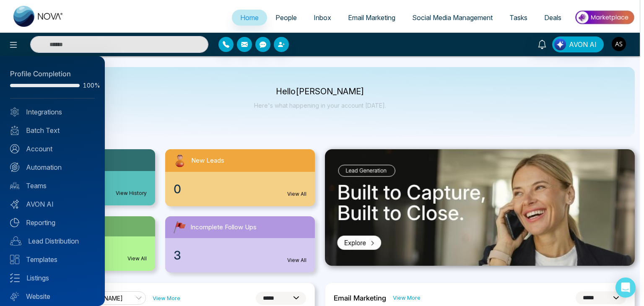  Describe the element at coordinates (14, 223) in the screenshot. I see `img: Reporting.svg` at that location.